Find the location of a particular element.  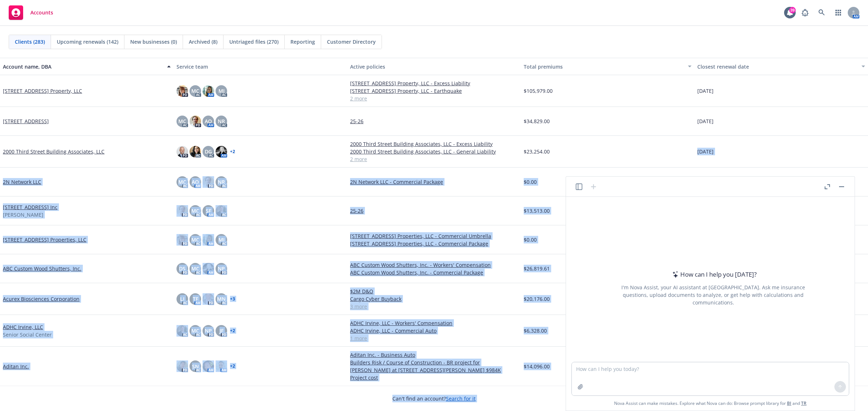

button: Service team is located at coordinates (260, 67).